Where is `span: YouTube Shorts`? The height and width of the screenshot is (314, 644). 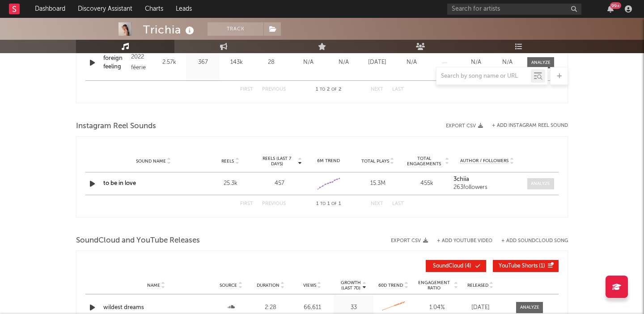
span: YouTube Shorts is located at coordinates (518, 266).